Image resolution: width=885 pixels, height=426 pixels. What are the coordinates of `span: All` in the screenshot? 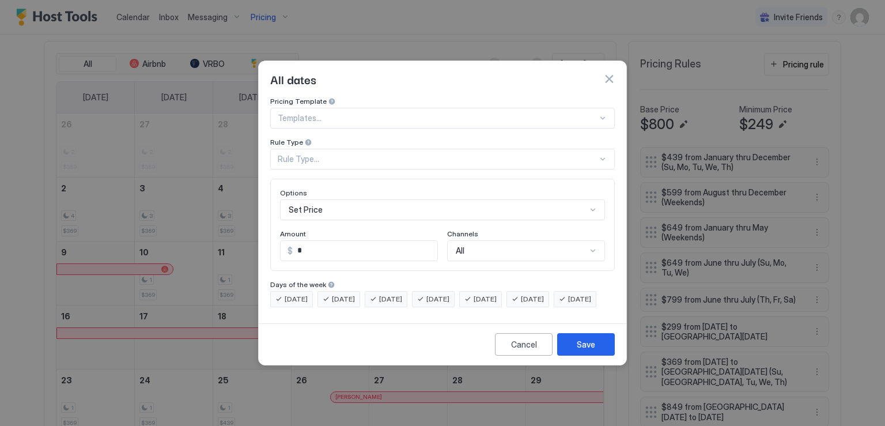 It's located at (460, 251).